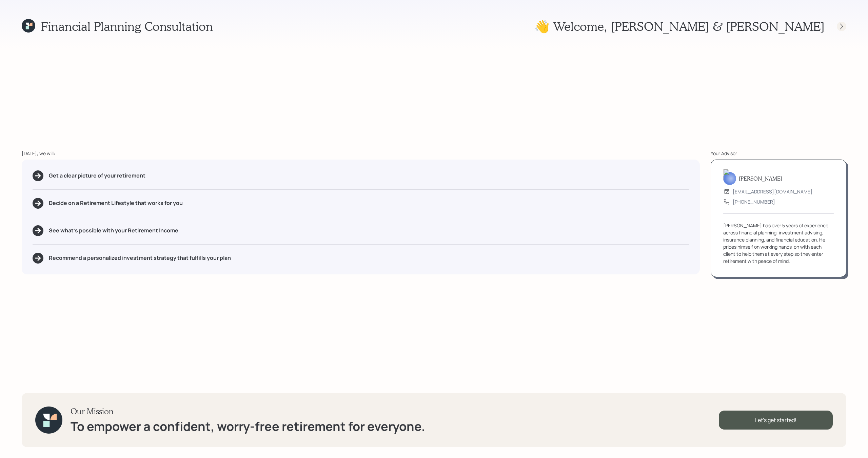  What do you see at coordinates (116, 203) in the screenshot?
I see `h5: Decide on a Retirement Lifestyle that works for you` at bounding box center [116, 203].